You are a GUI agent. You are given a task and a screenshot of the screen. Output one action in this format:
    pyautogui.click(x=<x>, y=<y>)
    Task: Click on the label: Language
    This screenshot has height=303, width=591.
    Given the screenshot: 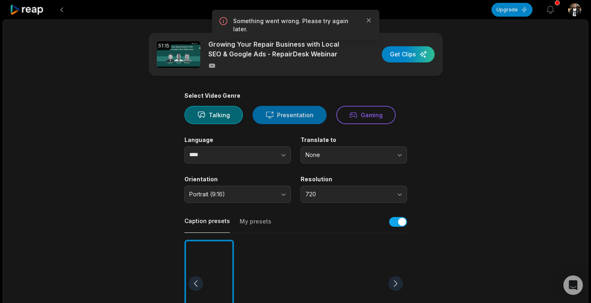 What is the action you would take?
    pyautogui.click(x=238, y=140)
    